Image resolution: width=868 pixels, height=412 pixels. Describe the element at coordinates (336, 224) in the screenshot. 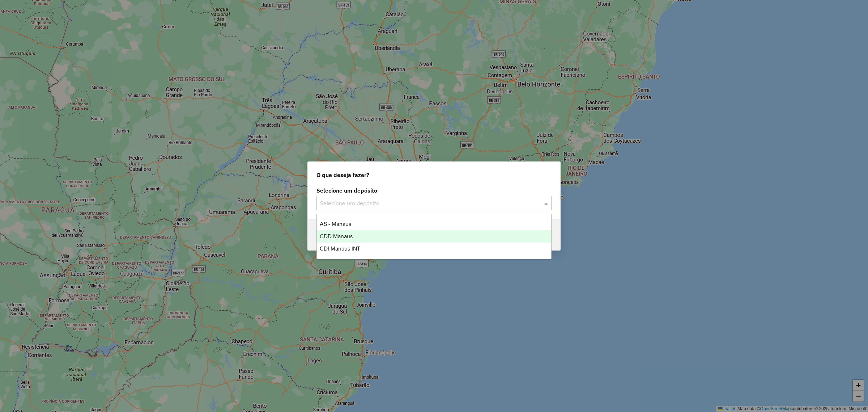

I see `span: AS - Manaus` at that location.